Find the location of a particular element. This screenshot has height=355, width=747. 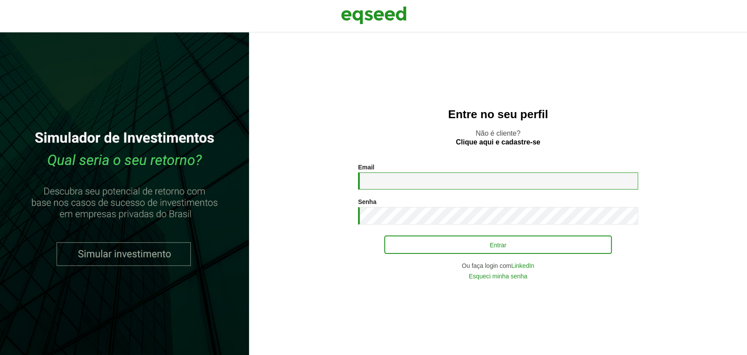

p: Não é cliente? is located at coordinates (498, 137).